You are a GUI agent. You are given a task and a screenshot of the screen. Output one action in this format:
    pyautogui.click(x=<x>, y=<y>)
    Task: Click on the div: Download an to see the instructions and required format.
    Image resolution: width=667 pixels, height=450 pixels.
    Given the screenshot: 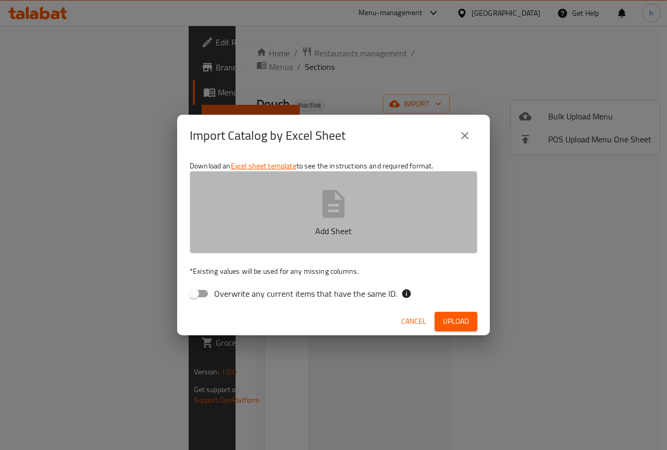 What is the action you would take?
    pyautogui.click(x=334, y=232)
    